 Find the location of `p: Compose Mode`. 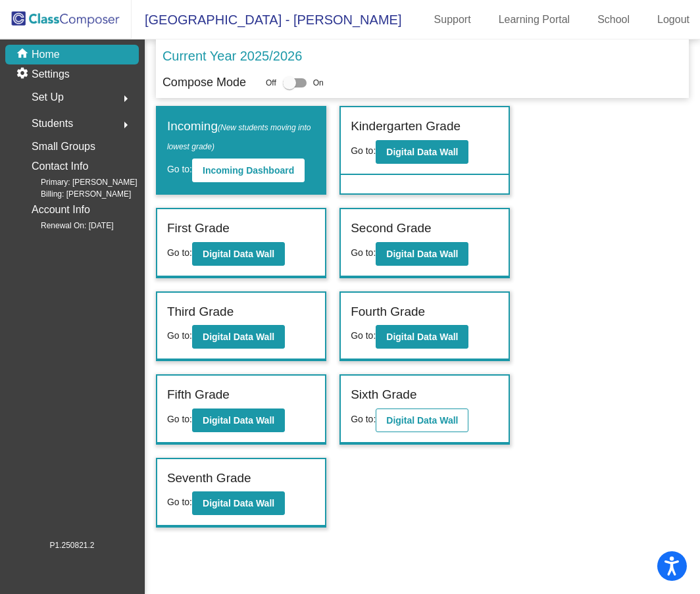

p: Compose Mode is located at coordinates (204, 82).